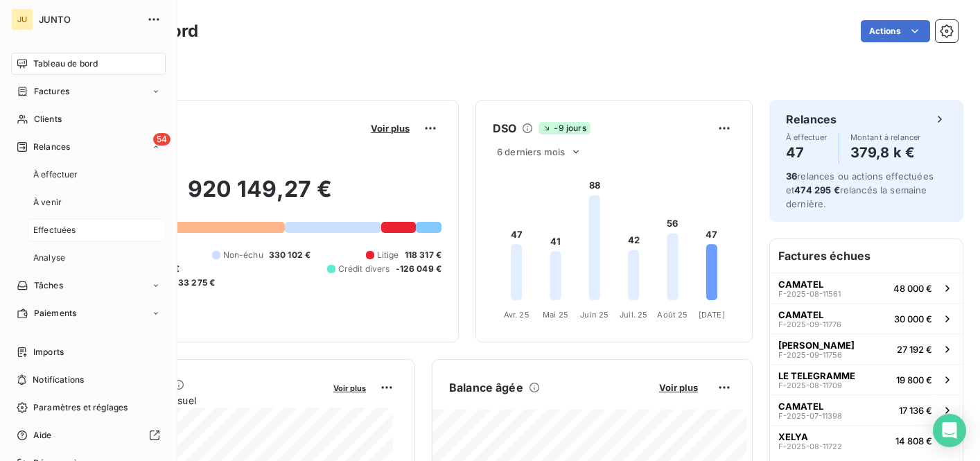 The height and width of the screenshot is (461, 980). Describe the element at coordinates (49, 258) in the screenshot. I see `span: Analyse` at that location.